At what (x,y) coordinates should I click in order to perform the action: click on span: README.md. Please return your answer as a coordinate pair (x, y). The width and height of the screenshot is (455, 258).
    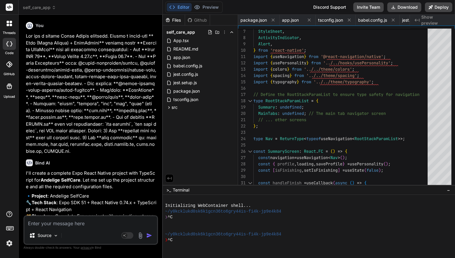
    Looking at the image, I should click on (186, 49).